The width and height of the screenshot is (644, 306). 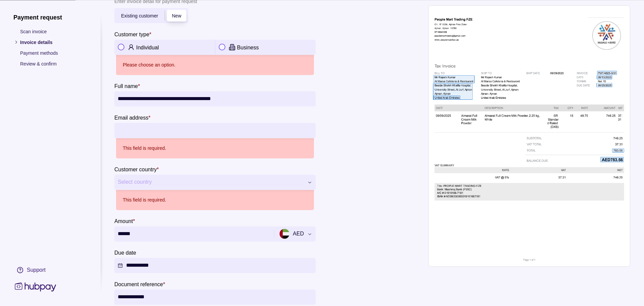 What do you see at coordinates (127, 86) in the screenshot?
I see `label: Full name` at bounding box center [127, 86].